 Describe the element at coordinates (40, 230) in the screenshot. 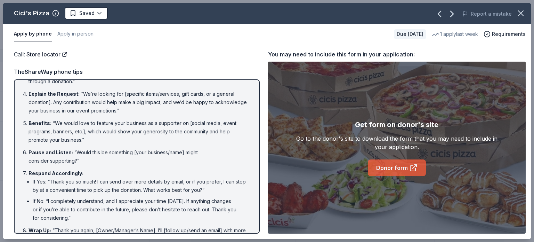

I see `span: Wrap Up :` at that location.